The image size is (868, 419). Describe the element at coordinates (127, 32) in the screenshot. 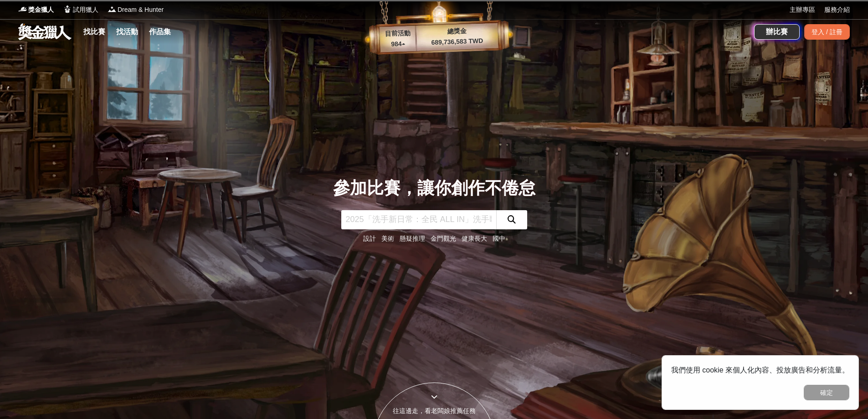

I see `a: 找活動` at that location.